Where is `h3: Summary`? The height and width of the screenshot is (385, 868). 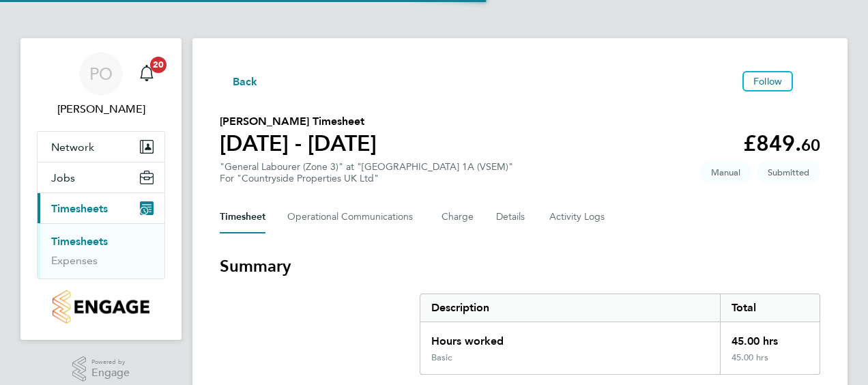 h3: Summary is located at coordinates (520, 266).